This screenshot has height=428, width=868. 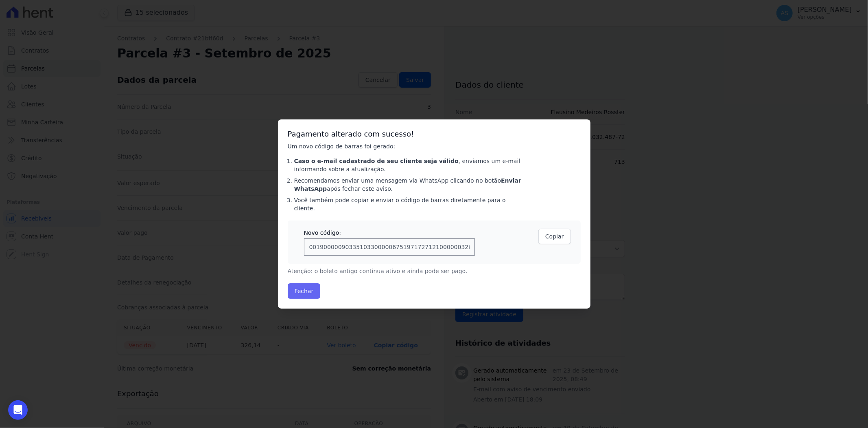 What do you see at coordinates (408, 185) in the screenshot?
I see `li: Recomendamos enviar uma mensagem via WhatsApp clicando no botão após fechar este aviso.` at bounding box center [408, 185].